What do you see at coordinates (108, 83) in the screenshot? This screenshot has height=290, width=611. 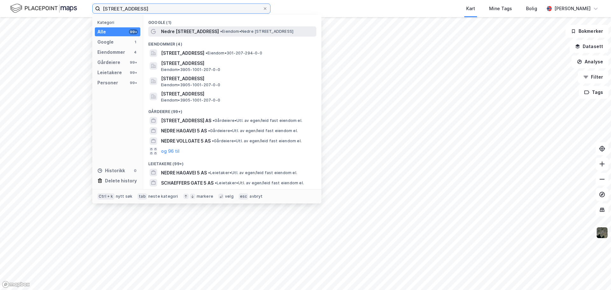 I see `div: Personer` at bounding box center [108, 83].